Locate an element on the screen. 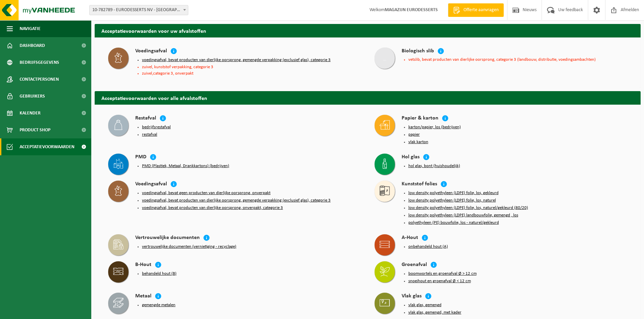  span: Dashboard is located at coordinates (32, 45).